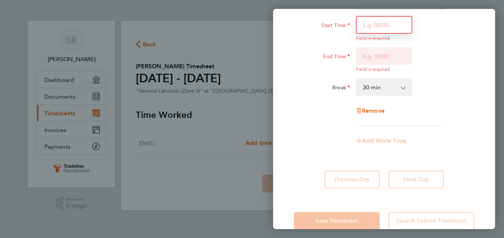  Describe the element at coordinates (373, 110) in the screenshot. I see `span: Remove` at that location.